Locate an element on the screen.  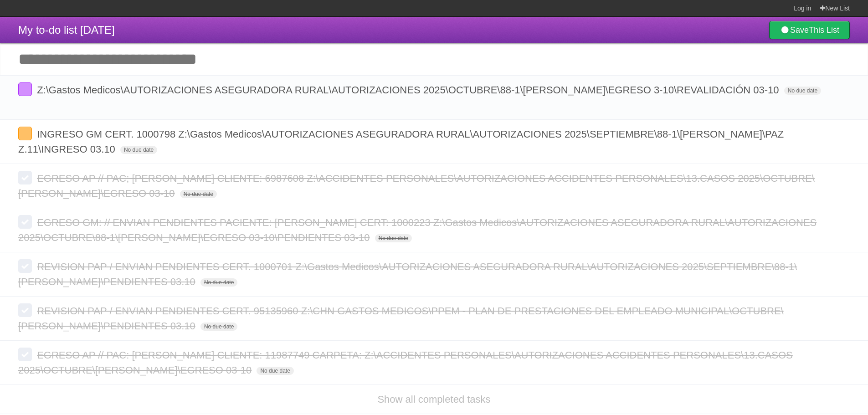
span: REVISION PAP / ENVIAN PENDIENTES CERT. 95135960 Z:\CHN GASTOS MEDICOS\PPEM - PLAN DE PRESTACIONES... is located at coordinates (401, 318).